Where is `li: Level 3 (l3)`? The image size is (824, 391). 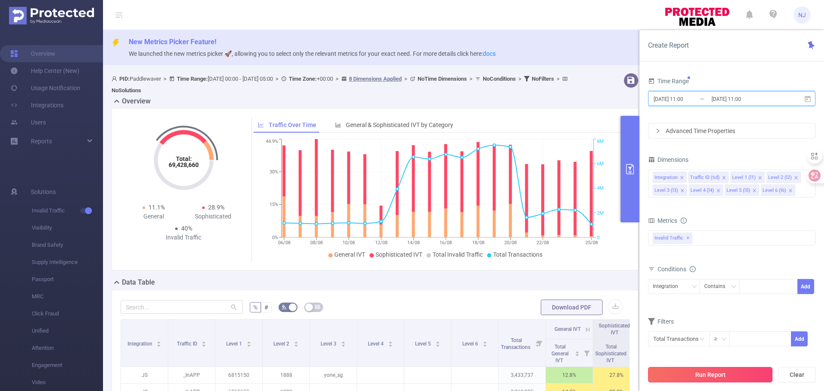 li: Level 3 (l3) is located at coordinates (670, 190).